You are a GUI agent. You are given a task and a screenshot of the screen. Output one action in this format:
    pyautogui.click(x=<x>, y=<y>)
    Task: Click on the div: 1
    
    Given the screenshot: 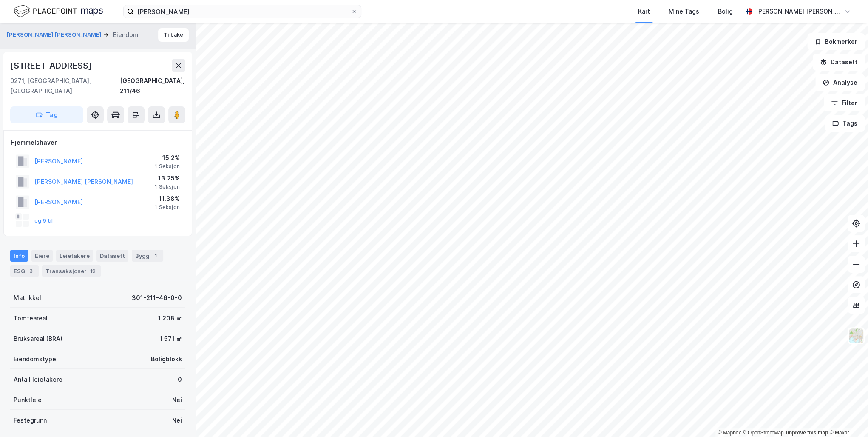 What is the action you would take?
    pyautogui.click(x=156, y=256)
    